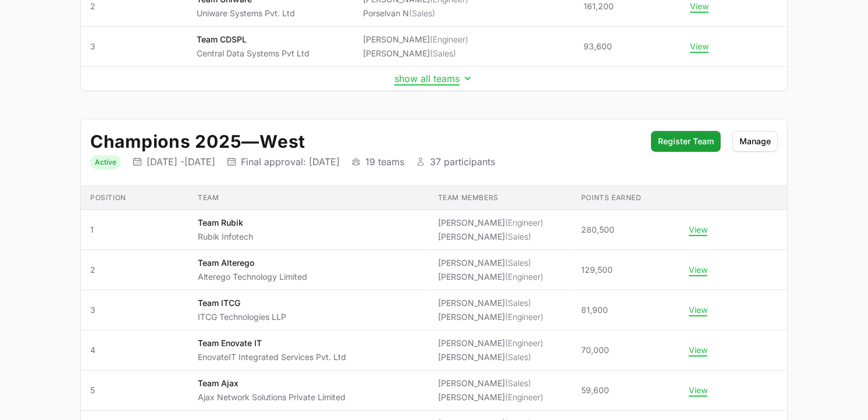 The image size is (868, 420). Describe the element at coordinates (686, 142) in the screenshot. I see `button: Register Team` at that location.